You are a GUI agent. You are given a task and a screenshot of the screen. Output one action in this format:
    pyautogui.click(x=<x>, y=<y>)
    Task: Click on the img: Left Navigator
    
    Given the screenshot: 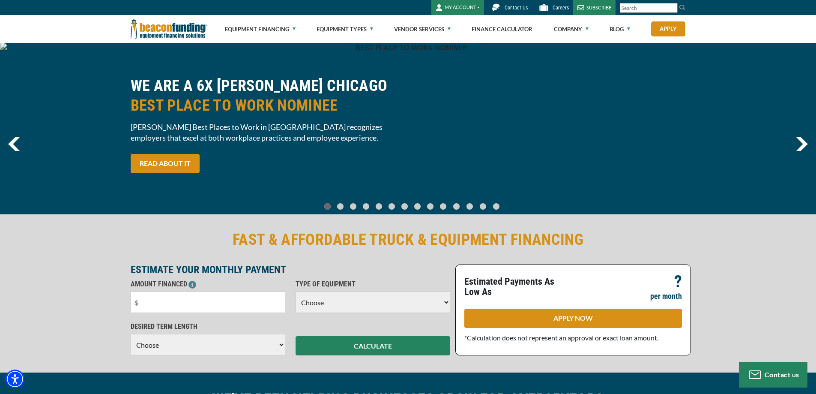 What is the action you would take?
    pyautogui.click(x=14, y=144)
    